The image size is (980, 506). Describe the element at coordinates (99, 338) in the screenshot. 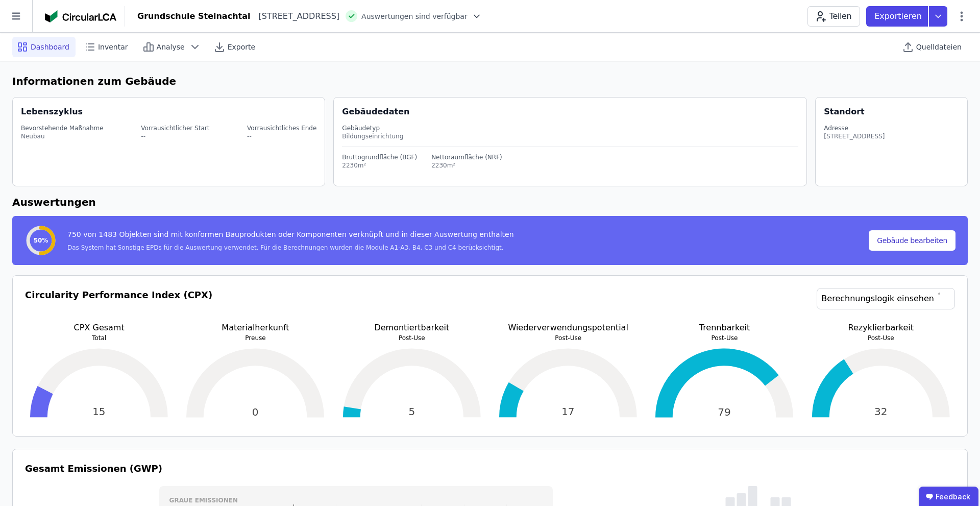

I see `p: Total` at that location.